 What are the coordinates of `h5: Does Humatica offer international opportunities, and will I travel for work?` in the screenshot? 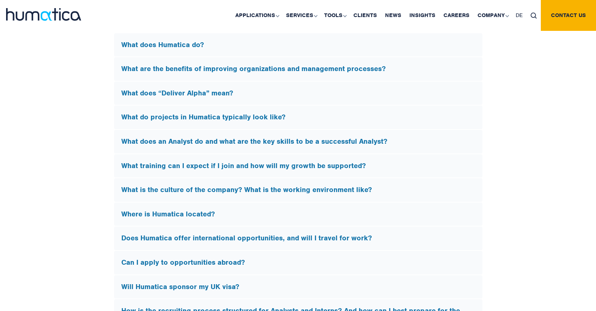 It's located at (298, 238).